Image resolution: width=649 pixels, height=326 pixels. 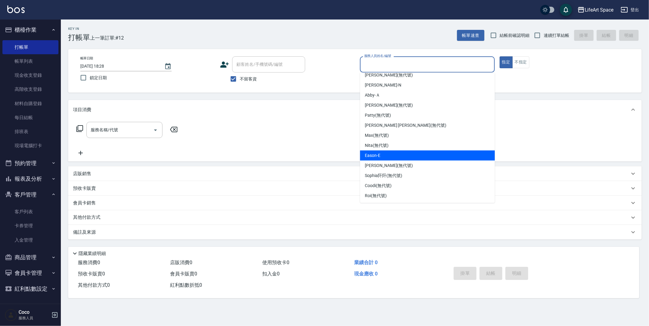 I want to click on p: 備註及來源, so click(x=84, y=232).